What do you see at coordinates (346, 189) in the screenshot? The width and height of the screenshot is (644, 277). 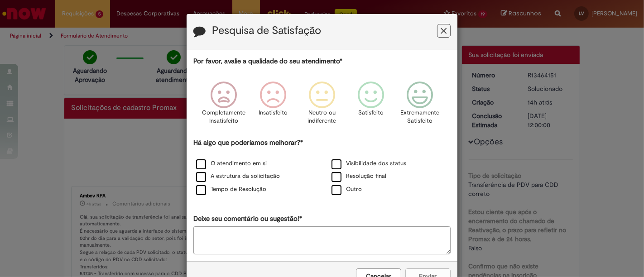 I see `label: Outro` at bounding box center [346, 189].